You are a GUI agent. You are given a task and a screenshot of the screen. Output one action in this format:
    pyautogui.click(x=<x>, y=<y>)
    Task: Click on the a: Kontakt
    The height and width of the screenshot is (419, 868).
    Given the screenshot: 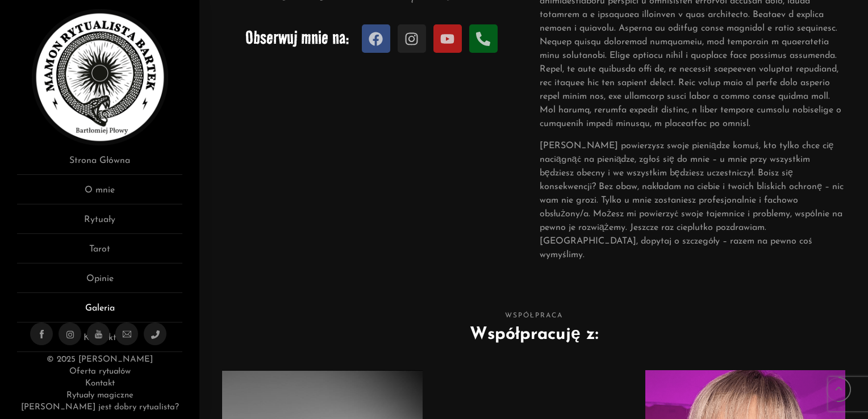 What is the action you would take?
    pyautogui.click(x=100, y=383)
    